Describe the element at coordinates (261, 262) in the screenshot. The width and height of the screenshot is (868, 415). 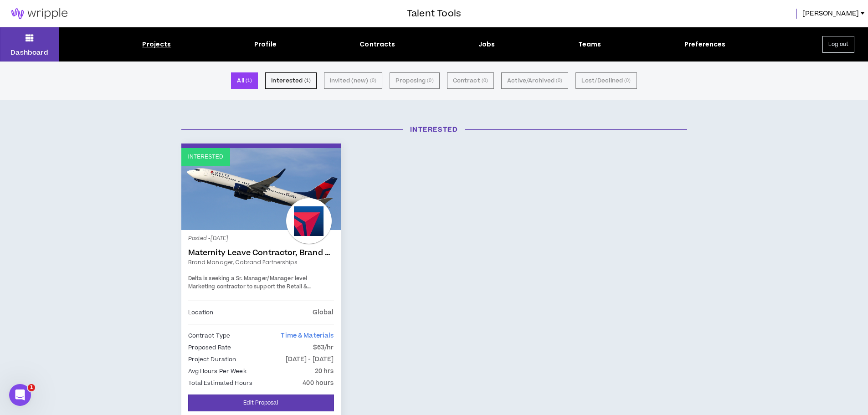
I see `a: Brand Manager, Cobrand Partnerships` at that location.